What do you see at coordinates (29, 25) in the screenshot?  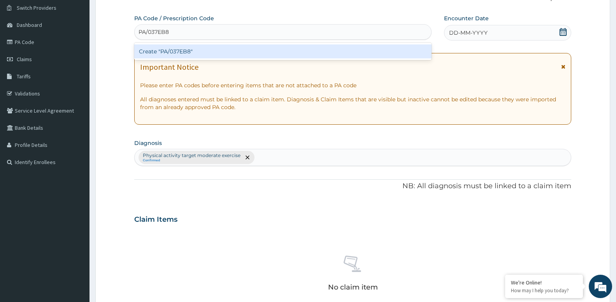 I see `span: Dashboard` at bounding box center [29, 25].